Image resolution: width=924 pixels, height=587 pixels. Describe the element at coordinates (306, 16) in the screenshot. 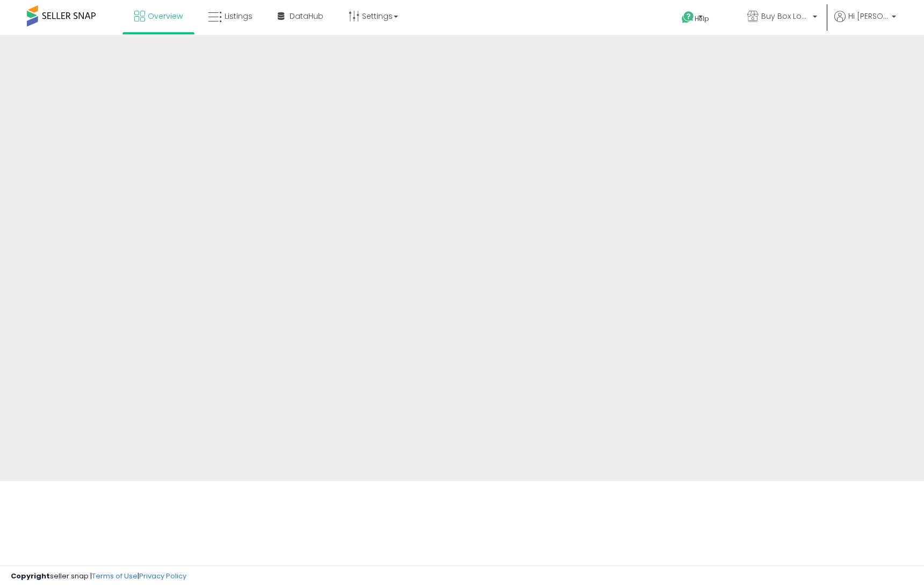

I see `span: DataHub` at that location.